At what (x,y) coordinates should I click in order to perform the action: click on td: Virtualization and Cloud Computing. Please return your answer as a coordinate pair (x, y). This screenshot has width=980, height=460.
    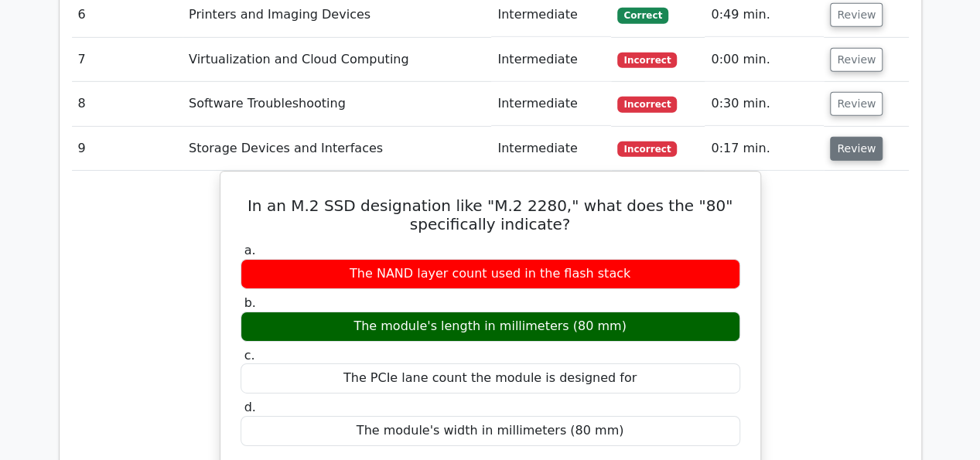
    Looking at the image, I should click on (336, 60).